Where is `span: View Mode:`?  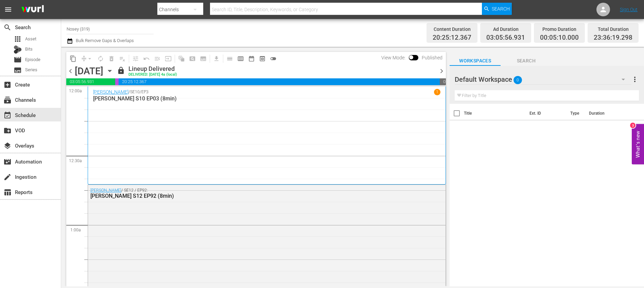
span: View Mode: is located at coordinates (394, 58).